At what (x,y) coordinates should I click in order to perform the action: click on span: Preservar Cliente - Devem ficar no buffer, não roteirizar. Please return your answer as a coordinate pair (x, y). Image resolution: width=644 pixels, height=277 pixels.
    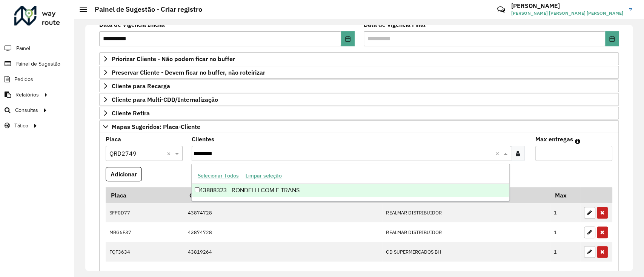
    Looking at the image, I should click on (188, 72).